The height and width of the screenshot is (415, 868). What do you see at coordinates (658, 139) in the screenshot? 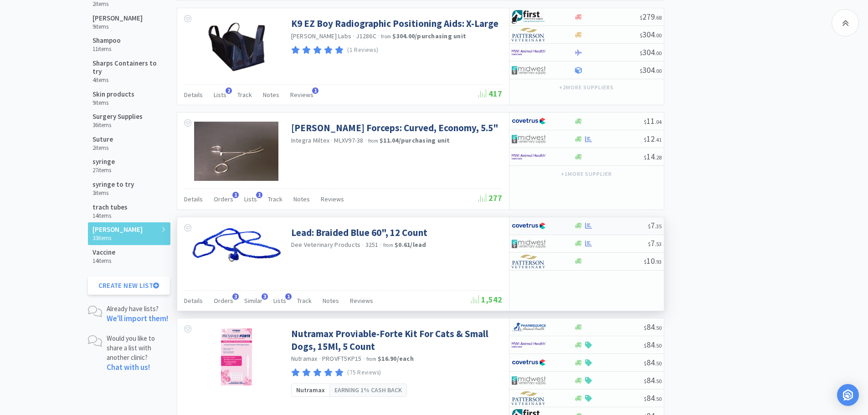
I see `span: . 41` at bounding box center [658, 139].